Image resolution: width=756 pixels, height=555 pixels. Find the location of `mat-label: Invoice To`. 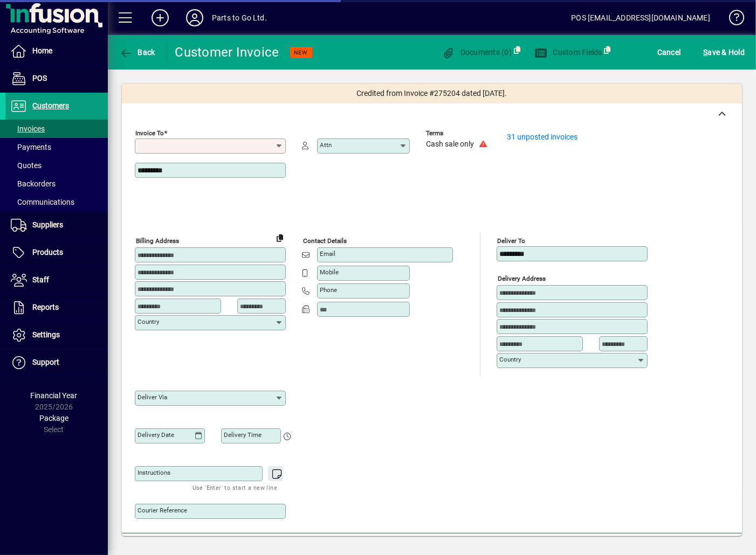

mat-label: Invoice To is located at coordinates (150, 133).